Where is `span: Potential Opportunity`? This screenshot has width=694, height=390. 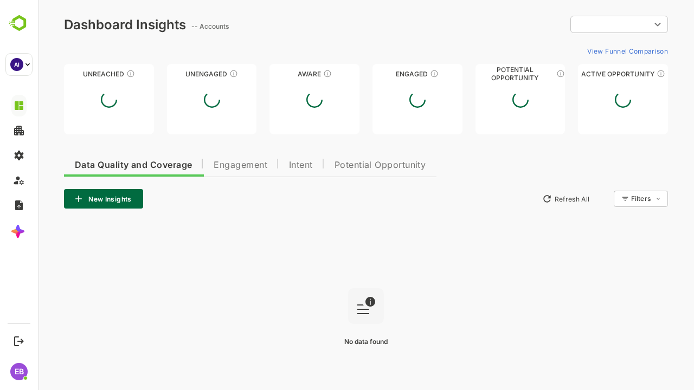 span: Potential Opportunity is located at coordinates (342, 165).